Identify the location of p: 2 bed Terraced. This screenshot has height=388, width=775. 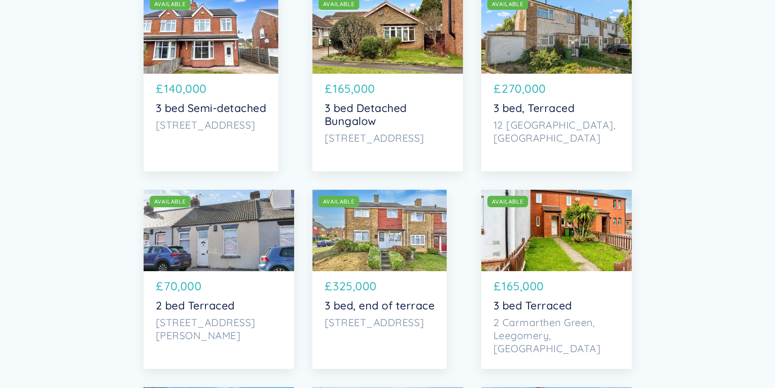
(219, 305).